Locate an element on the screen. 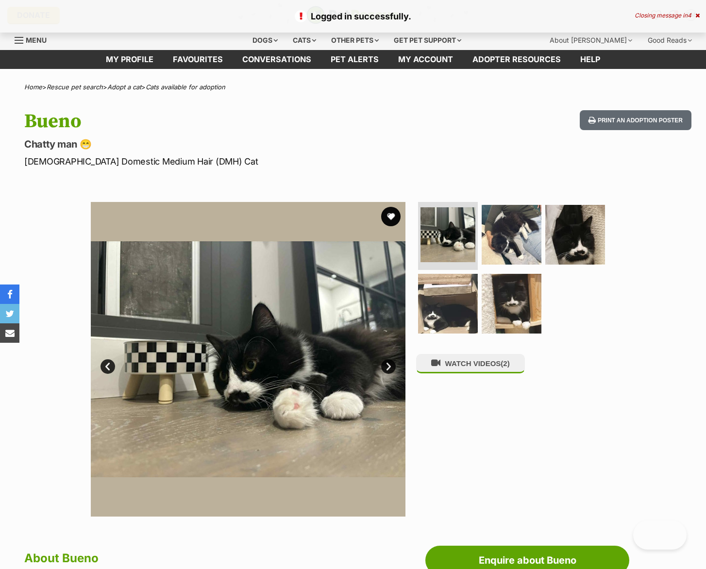 This screenshot has width=706, height=569. a: My profile is located at coordinates (130, 59).